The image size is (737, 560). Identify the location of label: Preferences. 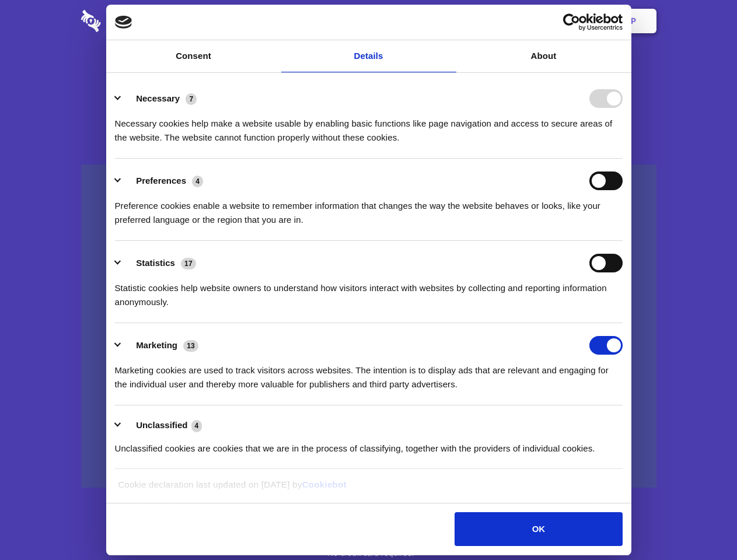
(161, 180).